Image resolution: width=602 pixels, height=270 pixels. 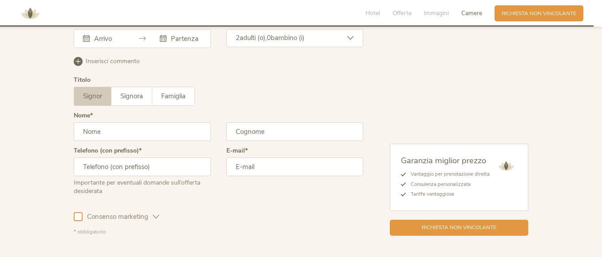 I want to click on span: Hotel, so click(x=373, y=13).